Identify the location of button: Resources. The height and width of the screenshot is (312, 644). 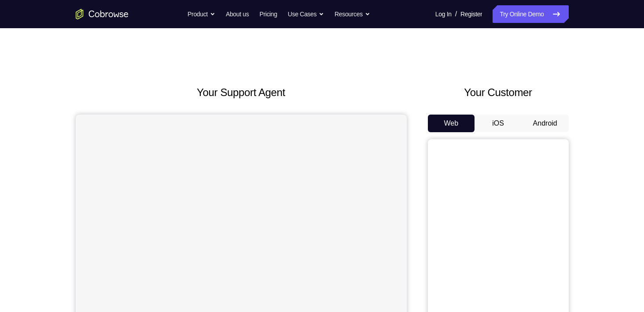
(352, 14).